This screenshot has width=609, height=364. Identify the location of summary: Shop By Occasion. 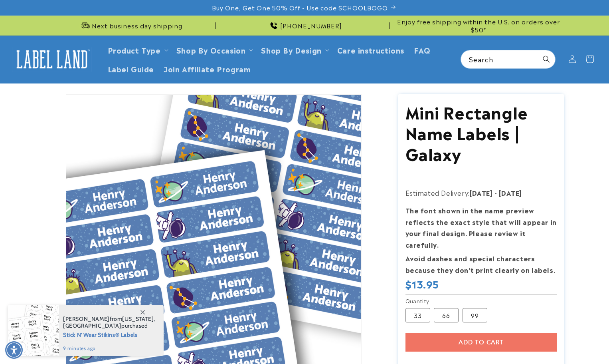
(214, 50).